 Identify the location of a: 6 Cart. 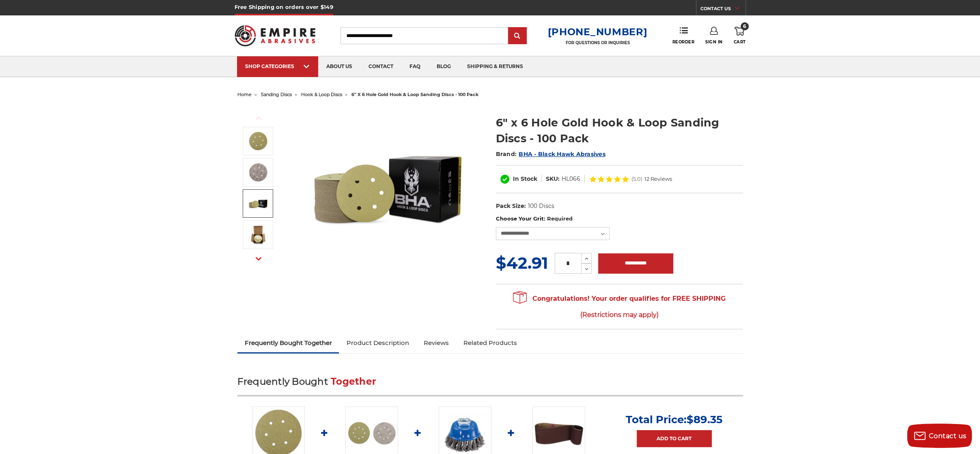
(739, 36).